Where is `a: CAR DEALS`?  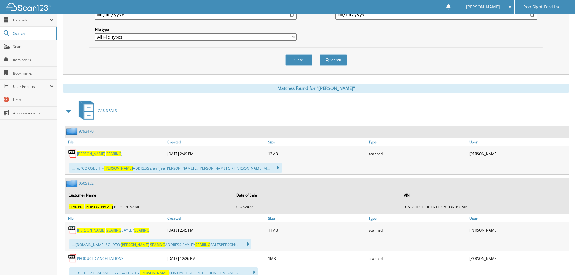
a: CAR DEALS is located at coordinates (96, 110).